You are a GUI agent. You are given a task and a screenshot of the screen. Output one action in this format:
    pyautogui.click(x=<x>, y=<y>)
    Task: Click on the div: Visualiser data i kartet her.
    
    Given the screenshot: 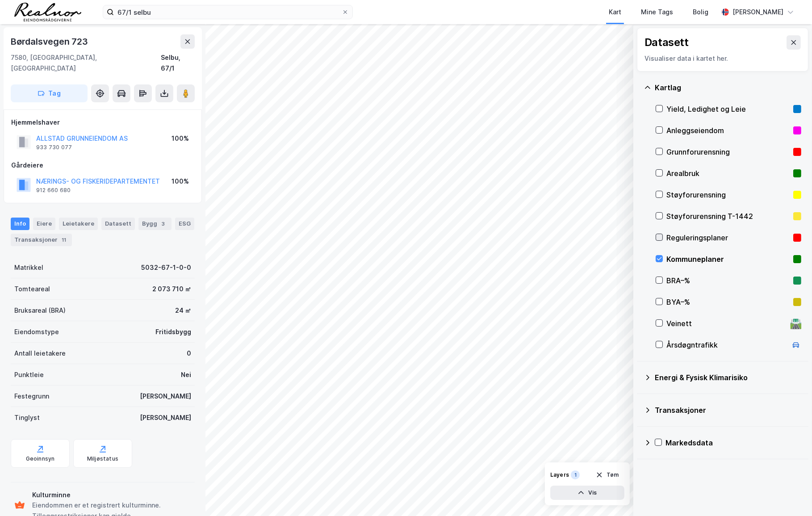 What is the action you would take?
    pyautogui.click(x=722, y=58)
    